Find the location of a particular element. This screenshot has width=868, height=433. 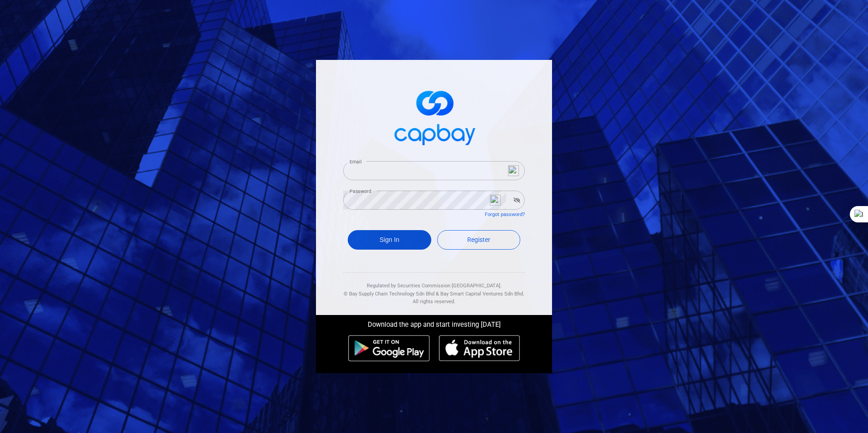

a: Register is located at coordinates (479, 240).